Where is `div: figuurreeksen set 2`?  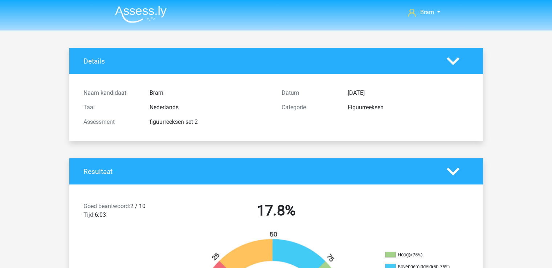 div: figuurreeksen set 2 is located at coordinates (210, 122).